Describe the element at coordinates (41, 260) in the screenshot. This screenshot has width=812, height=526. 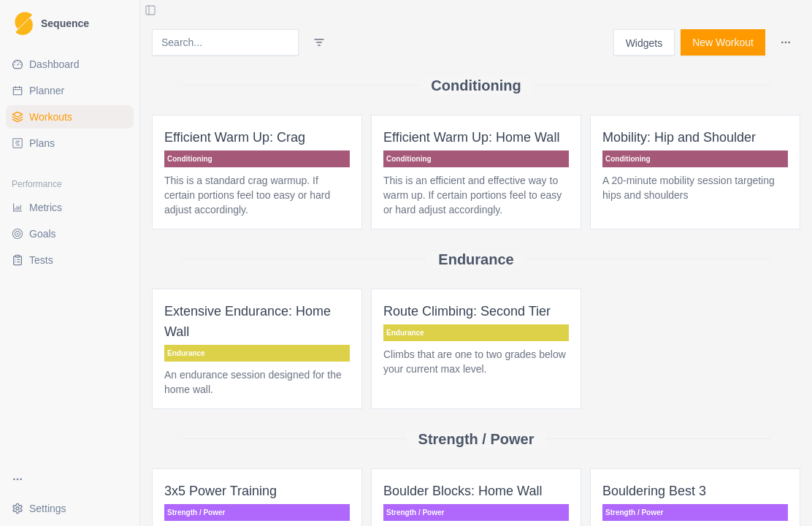
I see `span: Tests` at that location.